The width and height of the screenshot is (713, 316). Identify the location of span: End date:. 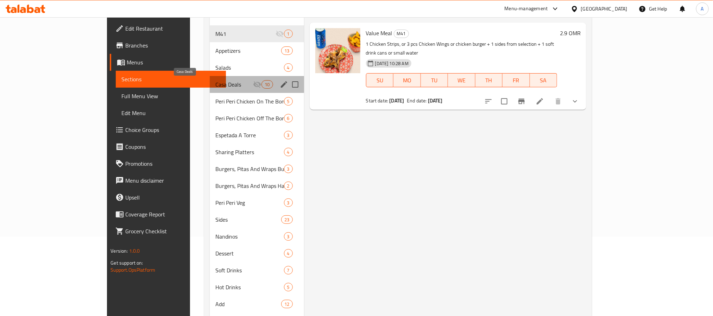
(416, 101).